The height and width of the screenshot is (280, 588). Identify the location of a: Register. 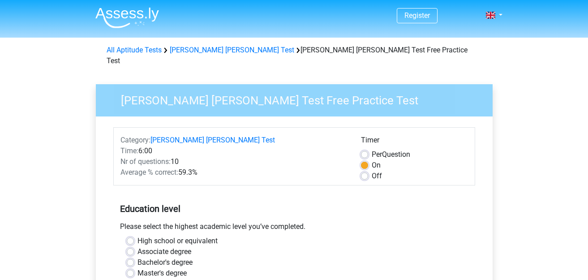
(417, 15).